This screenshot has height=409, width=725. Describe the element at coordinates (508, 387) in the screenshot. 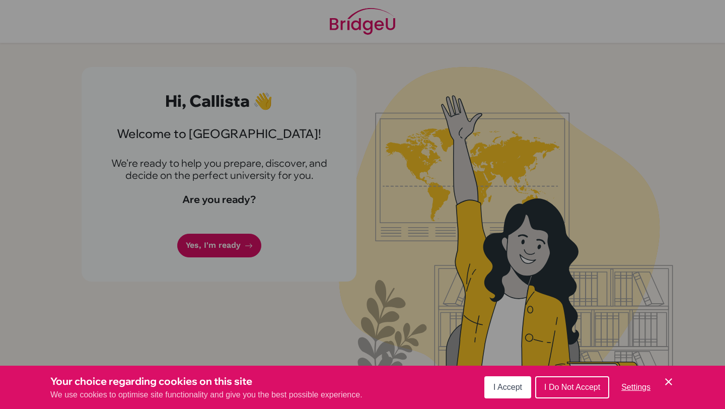

I see `span: I Accept` at that location.